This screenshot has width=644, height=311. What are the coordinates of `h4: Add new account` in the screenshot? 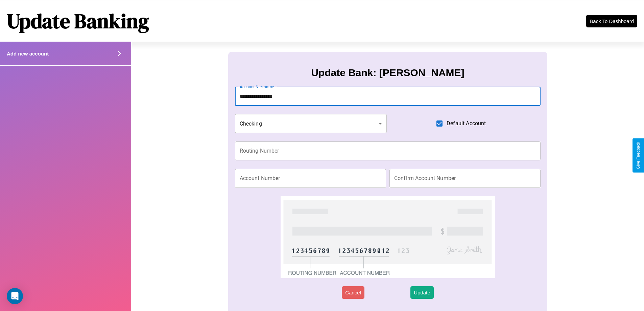 It's located at (28, 53).